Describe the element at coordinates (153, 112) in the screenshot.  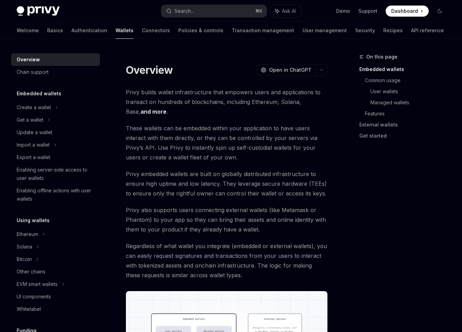
I see `a: and more` at that location.